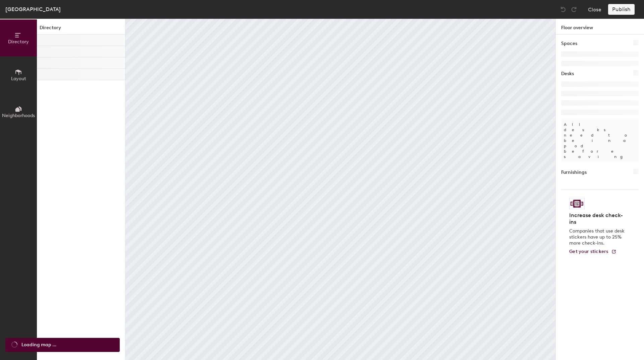  I want to click on button: Close, so click(595, 9).